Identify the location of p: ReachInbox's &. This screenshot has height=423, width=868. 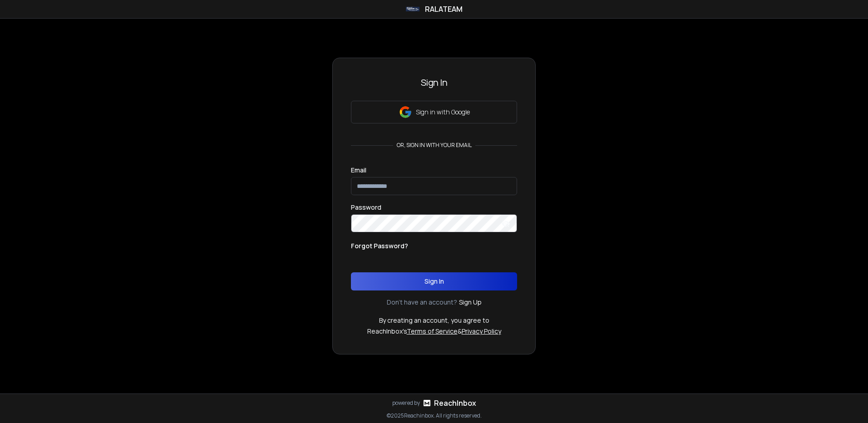
(434, 331).